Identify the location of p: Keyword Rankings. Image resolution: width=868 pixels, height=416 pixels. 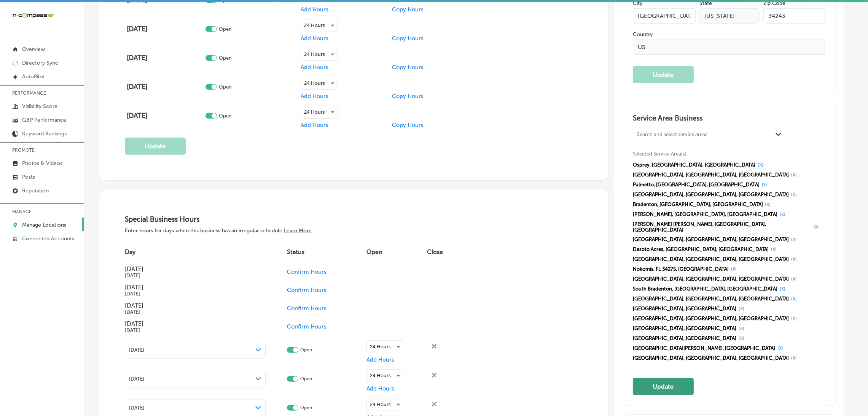
(44, 133).